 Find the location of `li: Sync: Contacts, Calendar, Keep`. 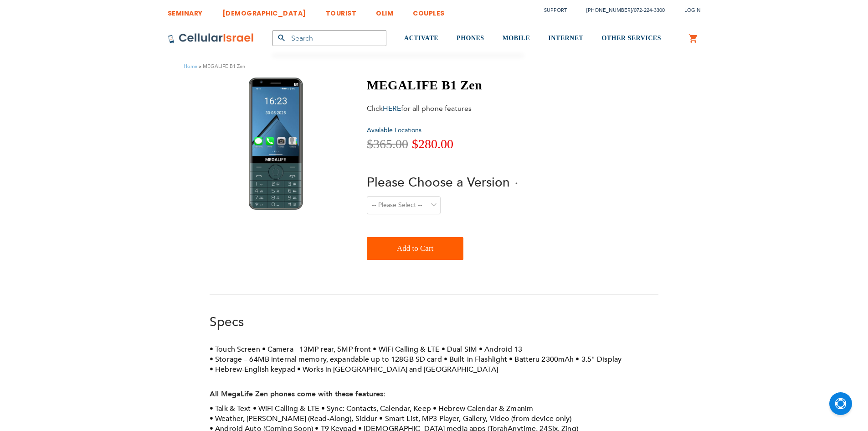

li: Sync: Contacts, Calendar, Keep is located at coordinates (376, 409).